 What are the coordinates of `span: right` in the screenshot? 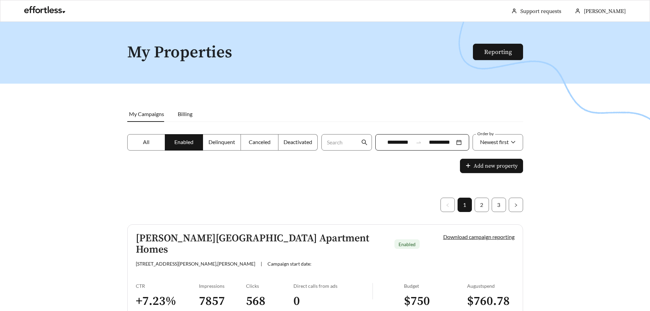 It's located at (516, 205).